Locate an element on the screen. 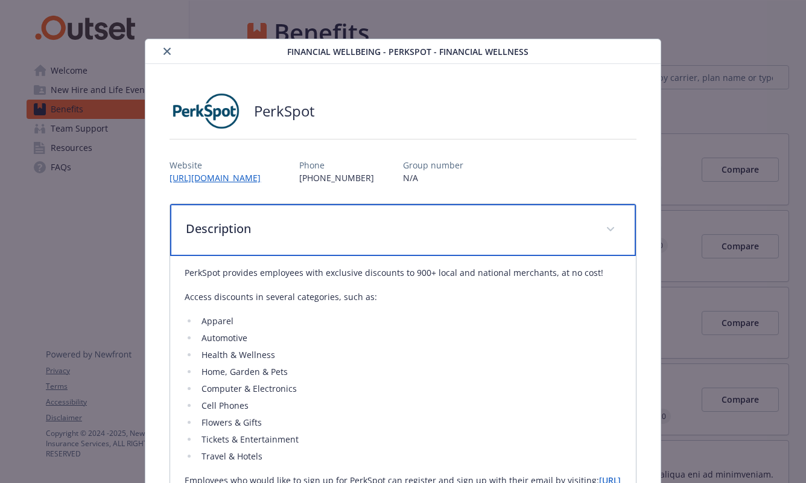 The height and width of the screenshot is (483, 806). div: Description is located at coordinates (402, 230).